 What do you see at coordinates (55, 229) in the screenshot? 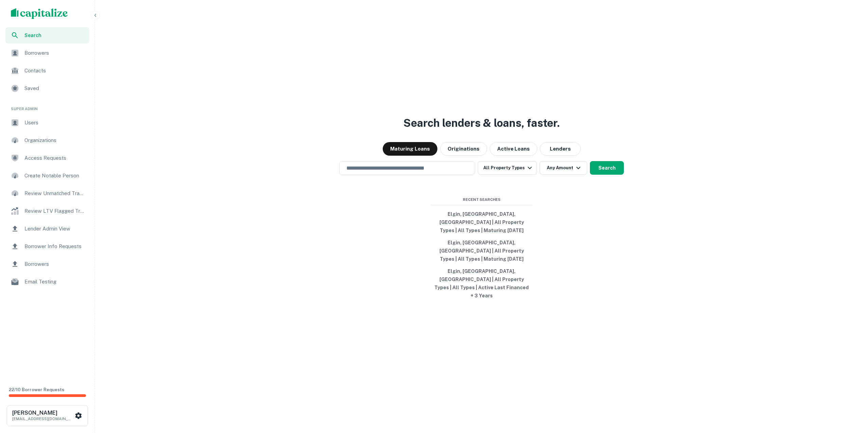
I see `span: Lender Admin View` at bounding box center [55, 229].